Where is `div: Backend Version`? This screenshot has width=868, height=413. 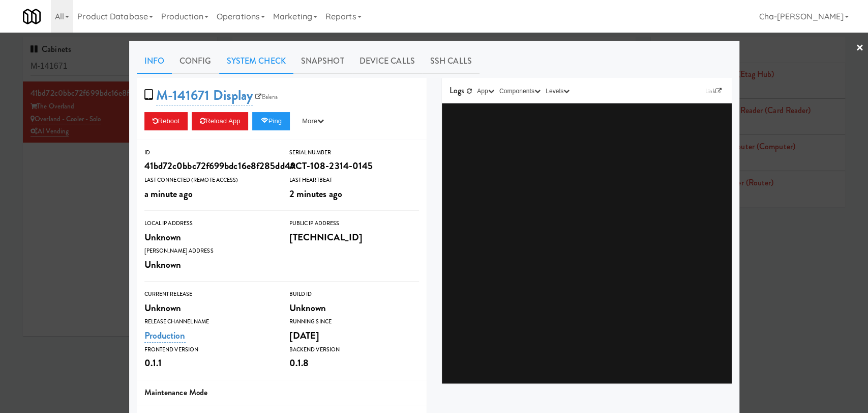 div: Backend Version is located at coordinates (354, 350).